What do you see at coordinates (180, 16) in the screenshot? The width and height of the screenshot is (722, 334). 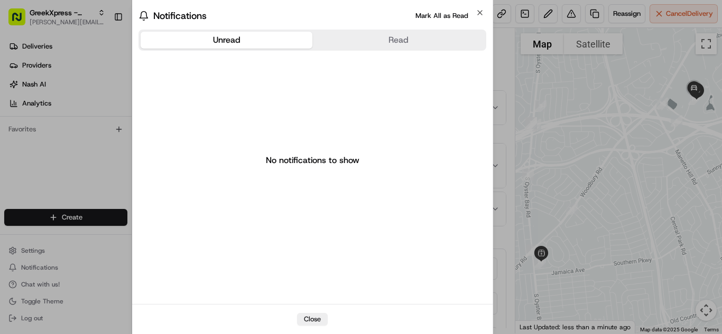 I see `span: Notifications` at bounding box center [180, 16].